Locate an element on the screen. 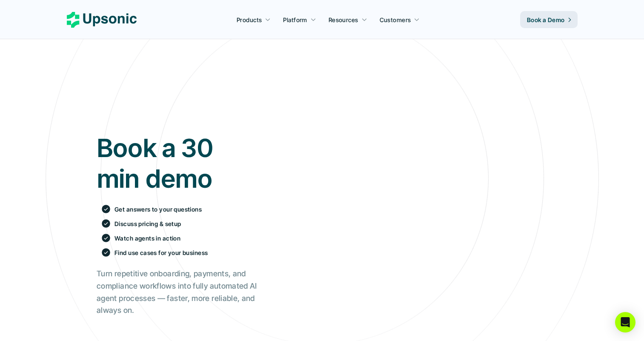  p: Get answers to your questions is located at coordinates (158, 209).